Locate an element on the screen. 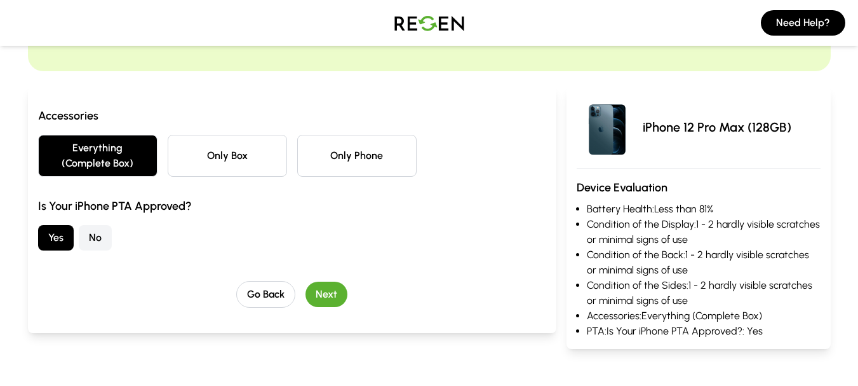 The height and width of the screenshot is (386, 858). li: PTA: Is Your iPhone PTA Approved?: Yes is located at coordinates (704, 331).